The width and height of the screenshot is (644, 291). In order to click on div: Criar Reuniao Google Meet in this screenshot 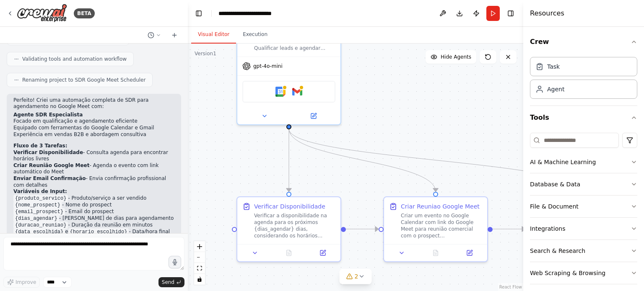, I will do `click(440, 206)`.